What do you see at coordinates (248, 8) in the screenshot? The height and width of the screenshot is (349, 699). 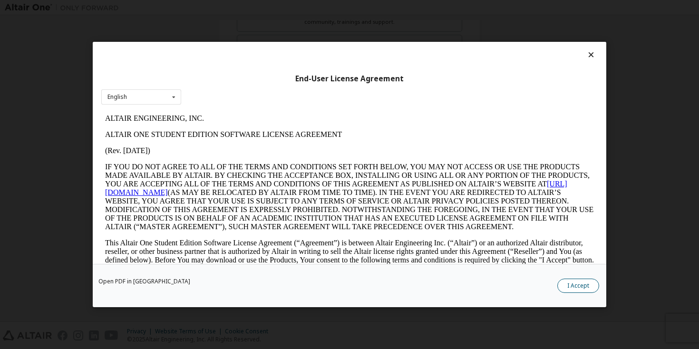 I see `p: ALTAIR ENGINEERING, INC.` at bounding box center [248, 8].